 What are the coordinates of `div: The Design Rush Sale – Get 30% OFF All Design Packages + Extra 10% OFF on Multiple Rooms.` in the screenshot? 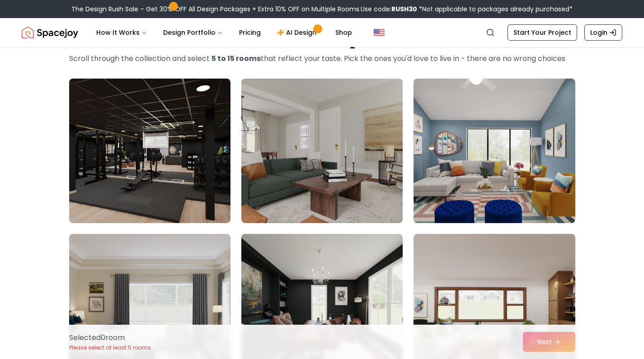 It's located at (321, 9).